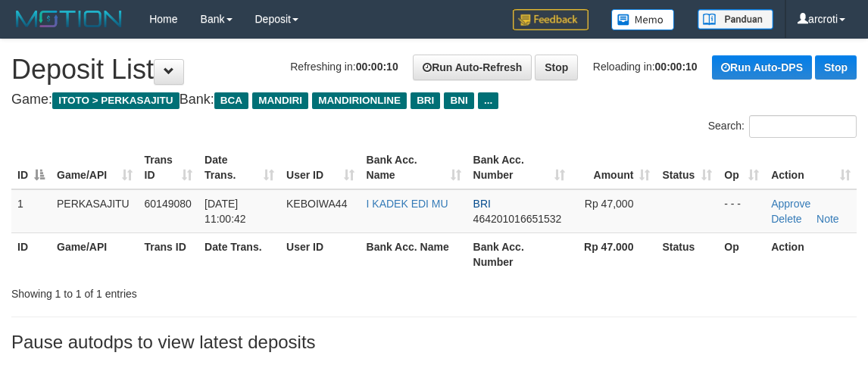  What do you see at coordinates (687, 168) in the screenshot?
I see `th: Status: activate to sort column ascending` at bounding box center [687, 168].